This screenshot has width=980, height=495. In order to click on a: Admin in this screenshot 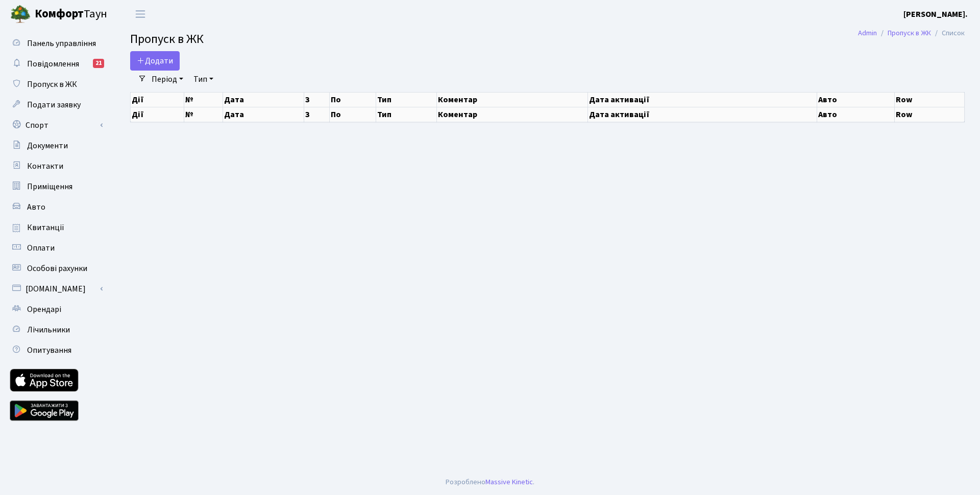, I will do `click(868, 33)`.